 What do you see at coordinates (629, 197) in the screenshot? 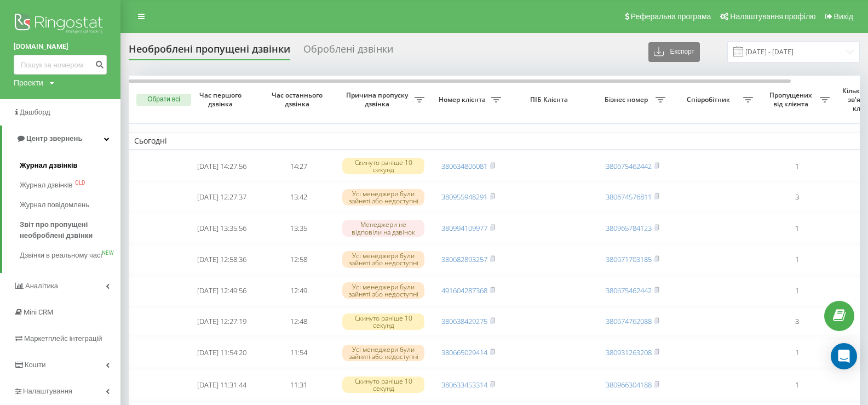
I see `a: 380674576811` at bounding box center [629, 197].